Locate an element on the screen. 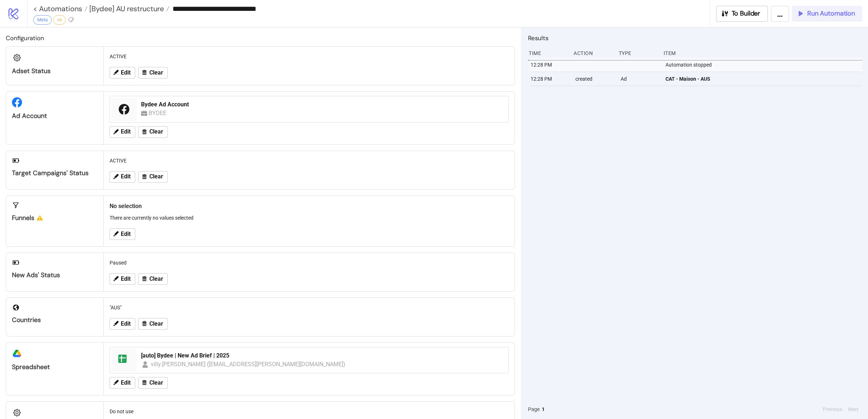  div: Paused is located at coordinates (310, 263).